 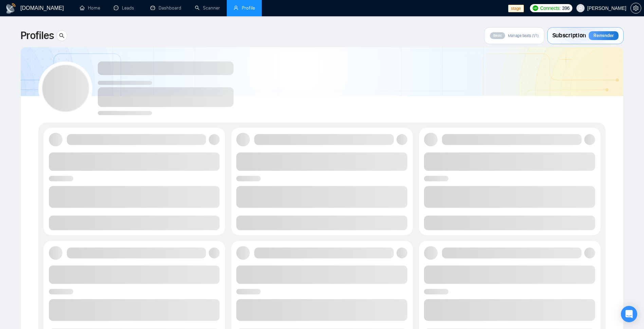 I want to click on a: dashboardDashboard, so click(x=166, y=8).